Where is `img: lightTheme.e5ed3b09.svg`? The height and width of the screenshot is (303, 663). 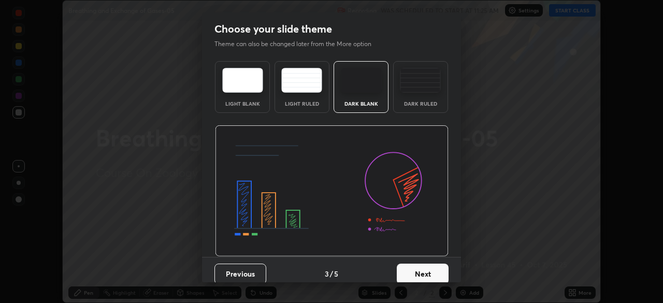
img: lightTheme.e5ed3b09.svg is located at coordinates (243, 80).